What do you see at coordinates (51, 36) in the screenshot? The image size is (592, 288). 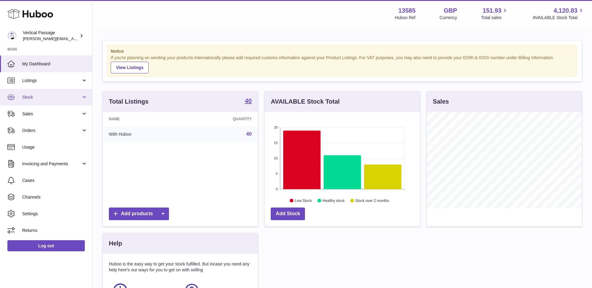 I see `div: Vertical Passage` at bounding box center [51, 36].